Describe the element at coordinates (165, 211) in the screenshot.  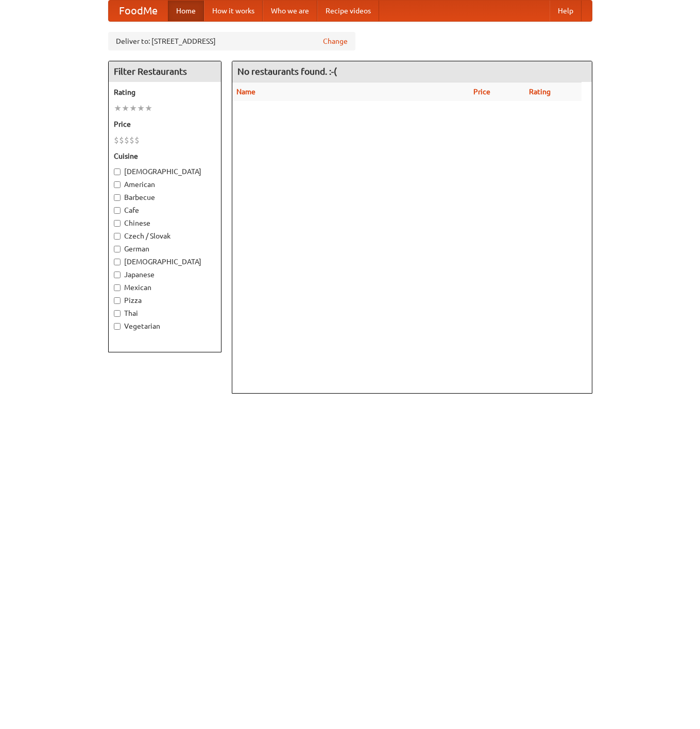
I see `label: Cafe` at that location.